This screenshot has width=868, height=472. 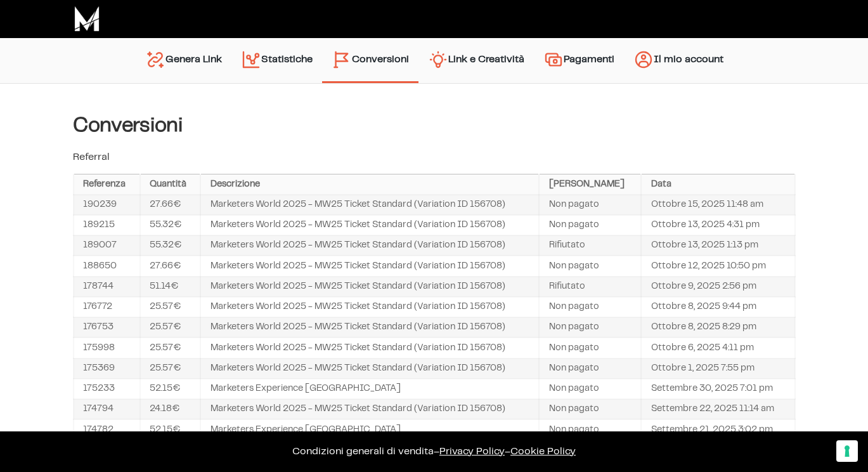 What do you see at coordinates (106, 185) in the screenshot?
I see `th: Referenza` at bounding box center [106, 185].